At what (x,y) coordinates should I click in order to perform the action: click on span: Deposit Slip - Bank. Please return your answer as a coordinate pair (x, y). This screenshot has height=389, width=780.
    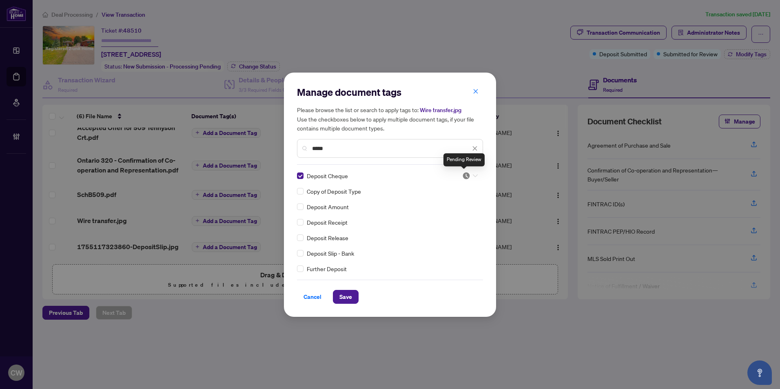
    Looking at the image, I should click on (331, 253).